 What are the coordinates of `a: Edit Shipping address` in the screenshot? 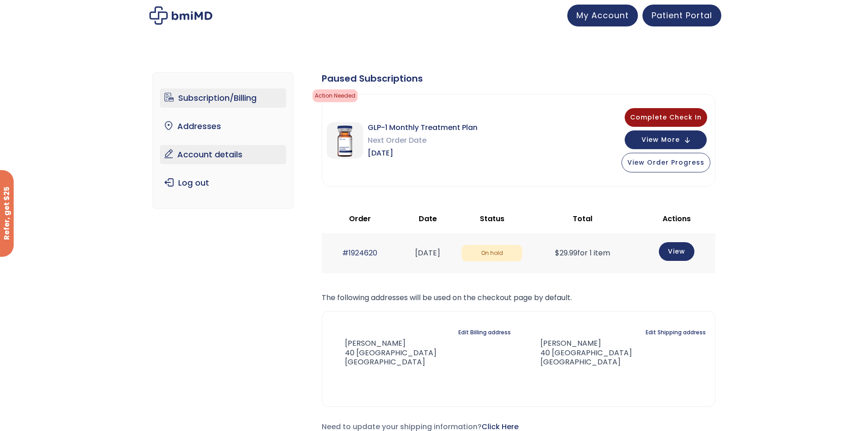 It's located at (676, 332).